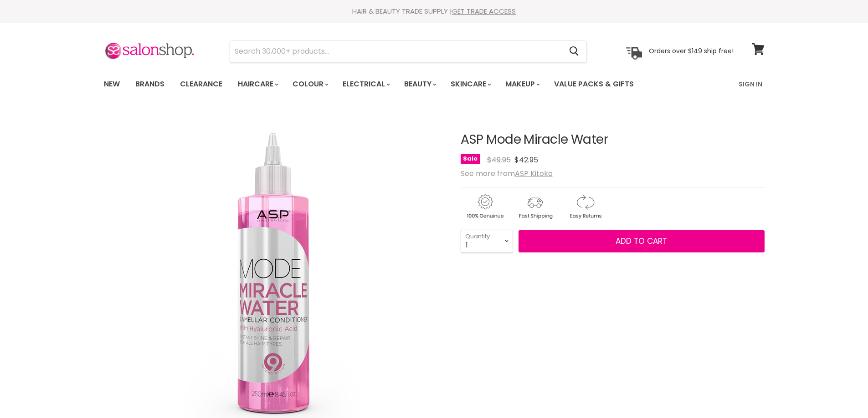 The height and width of the screenshot is (418, 868). I want to click on img: returns.gif, so click(585, 207).